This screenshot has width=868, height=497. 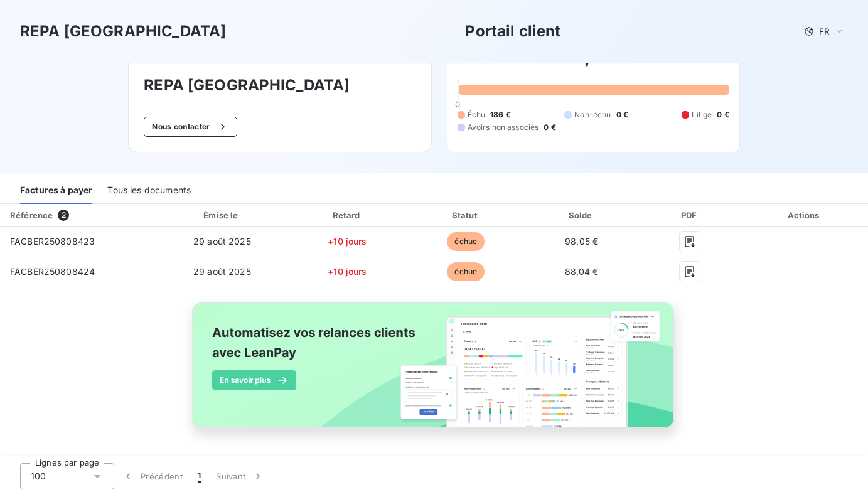 I want to click on div: Statut, so click(x=466, y=215).